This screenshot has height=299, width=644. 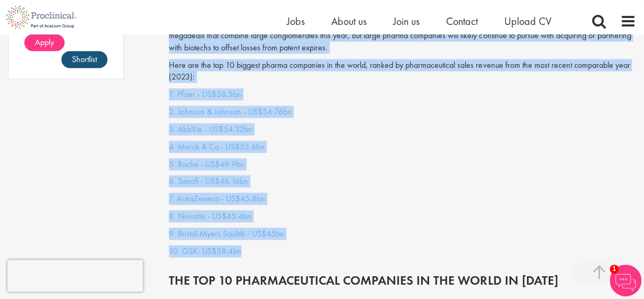 What do you see at coordinates (407, 21) in the screenshot?
I see `a: Join us` at bounding box center [407, 21].